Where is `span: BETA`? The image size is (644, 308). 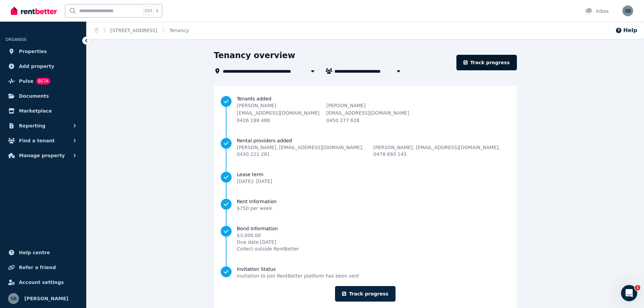
span: BETA is located at coordinates (43, 81).